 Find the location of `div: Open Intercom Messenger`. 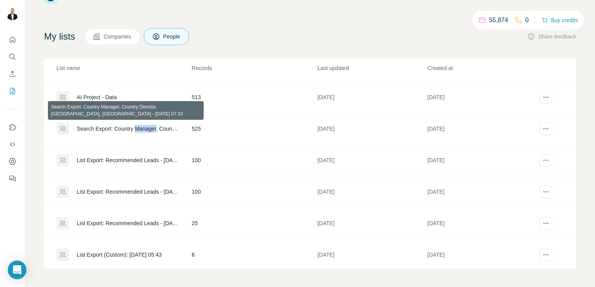

div: Open Intercom Messenger is located at coordinates (17, 270).